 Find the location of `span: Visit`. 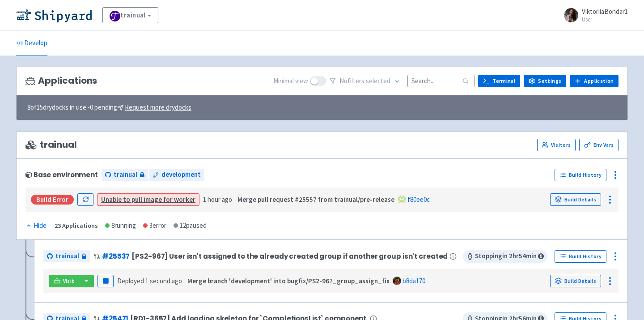

span: Visit is located at coordinates (69, 281).